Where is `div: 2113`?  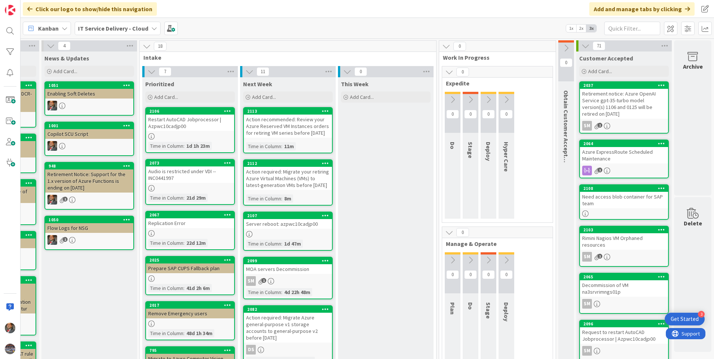
div: 2113 is located at coordinates (290, 111).